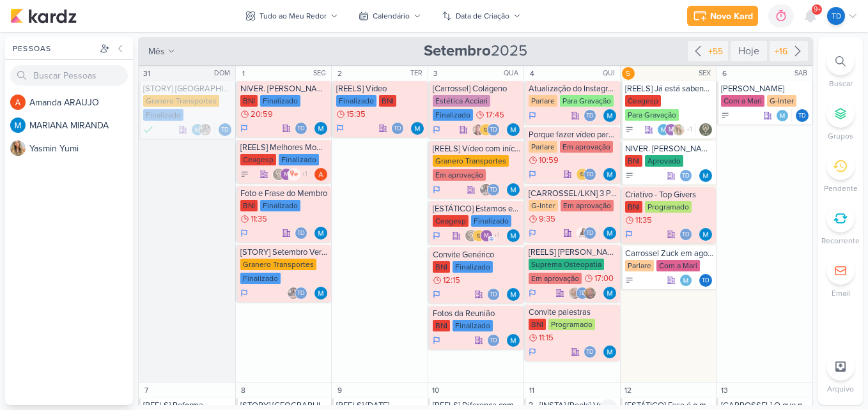 This screenshot has height=410, width=868. I want to click on p: Recorrente, so click(840, 241).